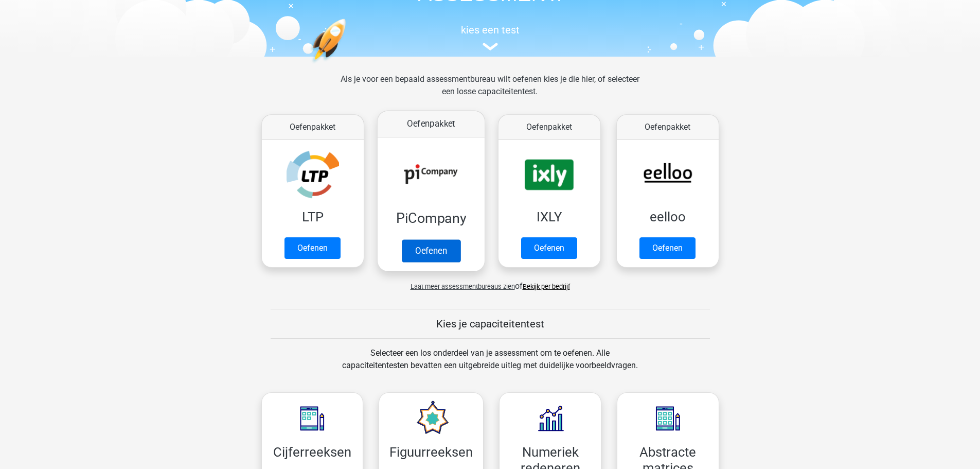  Describe the element at coordinates (490, 324) in the screenshot. I see `h5: Kies je capaciteitentest` at that location.